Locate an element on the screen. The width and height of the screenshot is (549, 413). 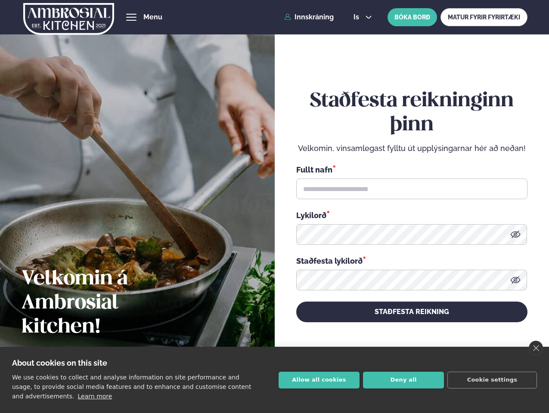
img: logo is located at coordinates (68, 19).